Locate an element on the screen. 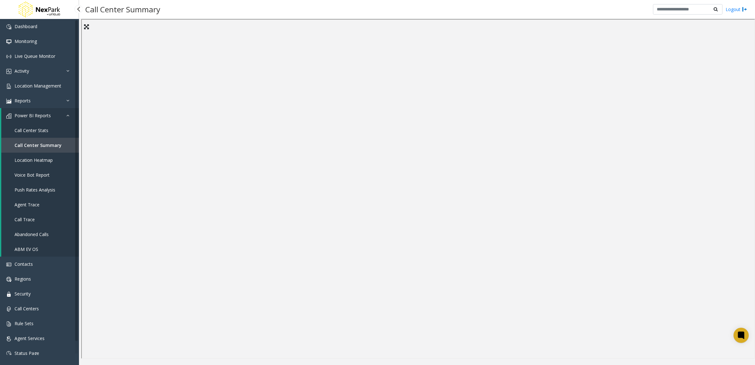 The height and width of the screenshot is (365, 755). span: Status Page is located at coordinates (27, 353).